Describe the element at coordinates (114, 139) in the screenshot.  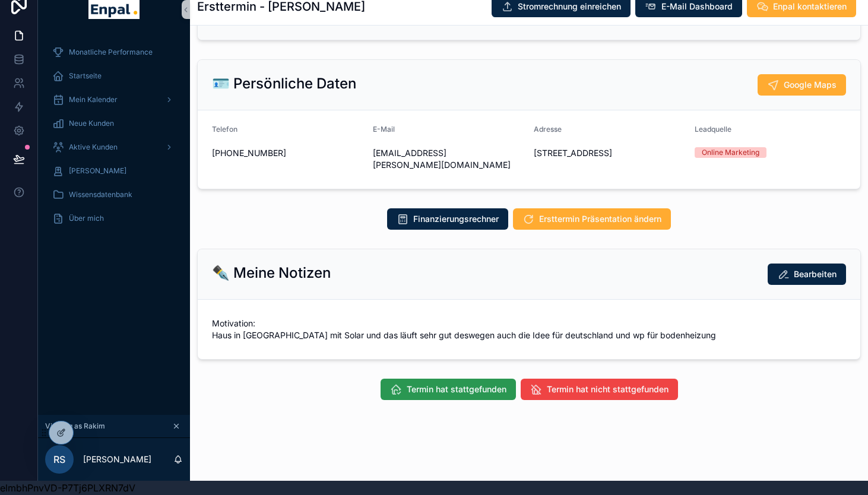
I see `div: scrollable content` at that location.